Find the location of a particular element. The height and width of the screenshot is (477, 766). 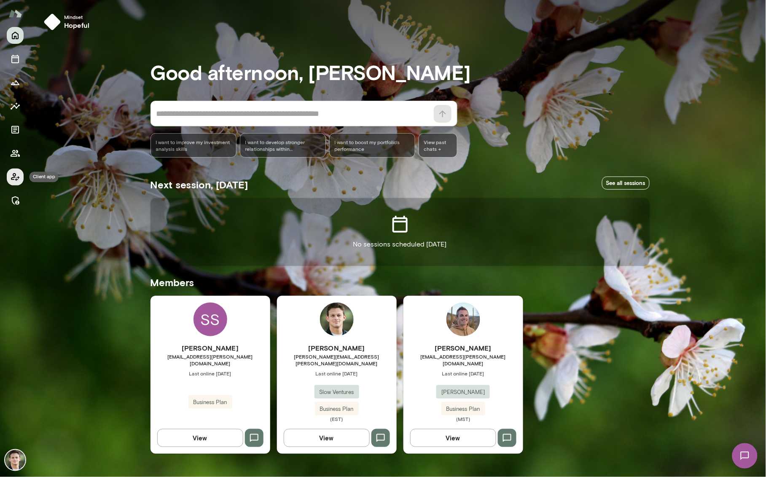

div: Client app is located at coordinates (44, 177).